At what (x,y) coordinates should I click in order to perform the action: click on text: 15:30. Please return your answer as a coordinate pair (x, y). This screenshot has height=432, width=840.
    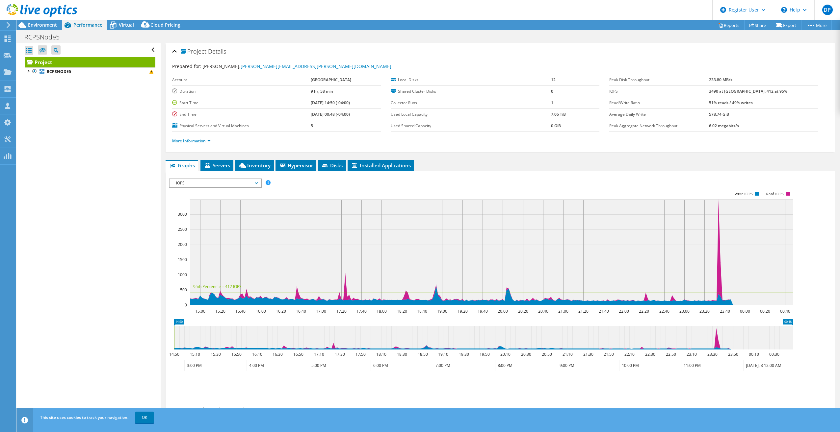
    Looking at the image, I should click on (215, 354).